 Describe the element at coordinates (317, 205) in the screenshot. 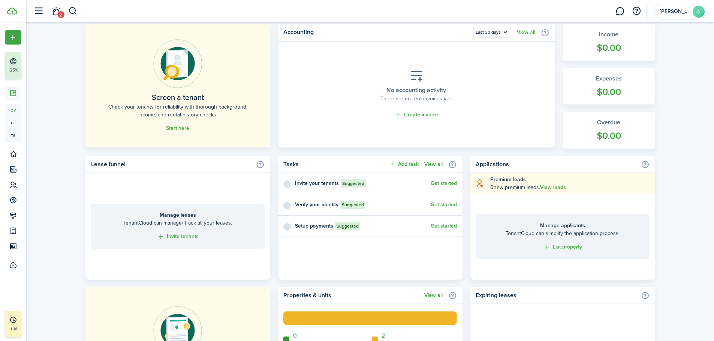

I see `widget-list-item-title: Verify your identity` at that location.